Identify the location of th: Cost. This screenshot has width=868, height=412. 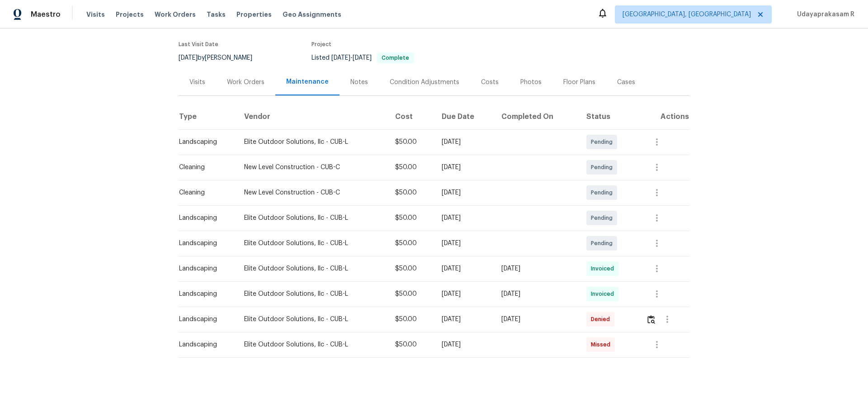
(411, 117).